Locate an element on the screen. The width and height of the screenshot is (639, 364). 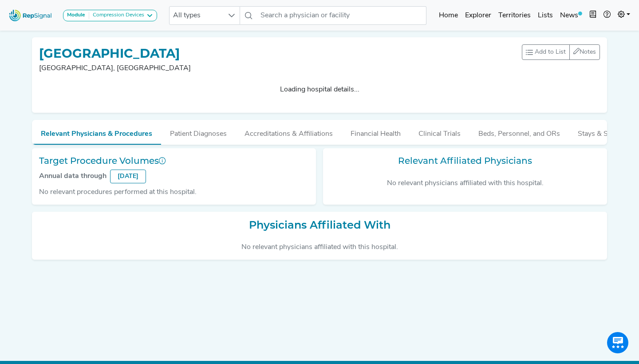
h3: Relevant Affiliated Physicians is located at coordinates (465, 161).